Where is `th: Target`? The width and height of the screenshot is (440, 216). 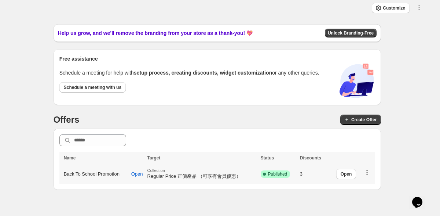
th: Target is located at coordinates (202, 158).